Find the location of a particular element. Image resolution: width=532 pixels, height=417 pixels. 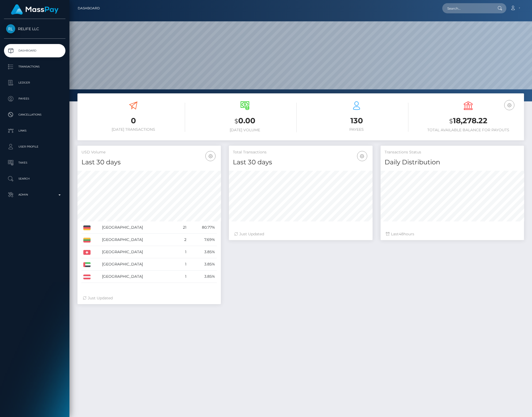

h6: Total Available Balance for Payouts is located at coordinates (468, 130).